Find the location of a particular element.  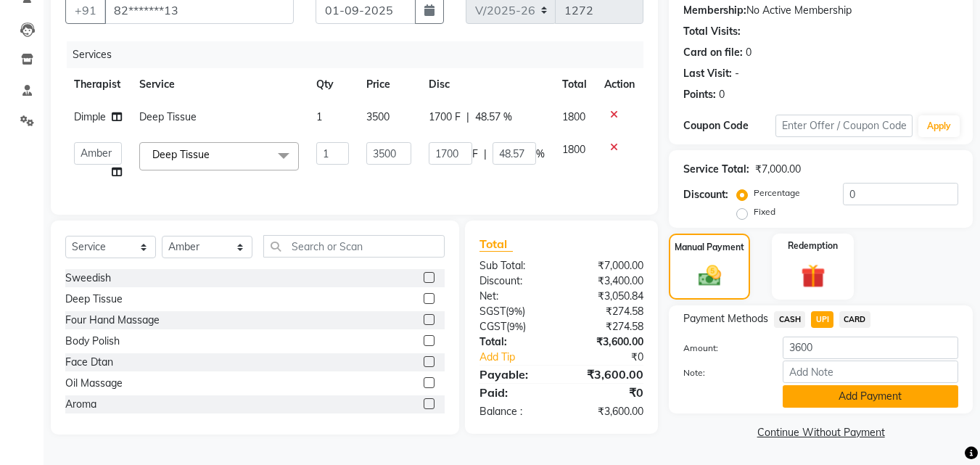

span: CASH is located at coordinates (789, 319).